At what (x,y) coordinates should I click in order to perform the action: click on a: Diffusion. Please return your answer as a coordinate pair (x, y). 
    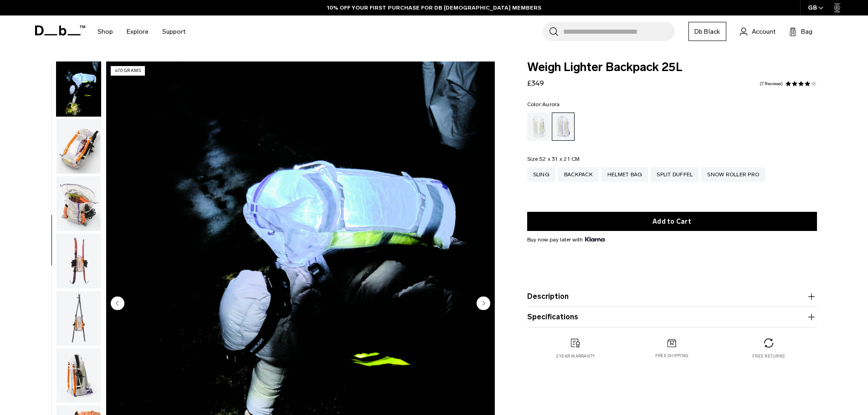
    Looking at the image, I should click on (538, 127).